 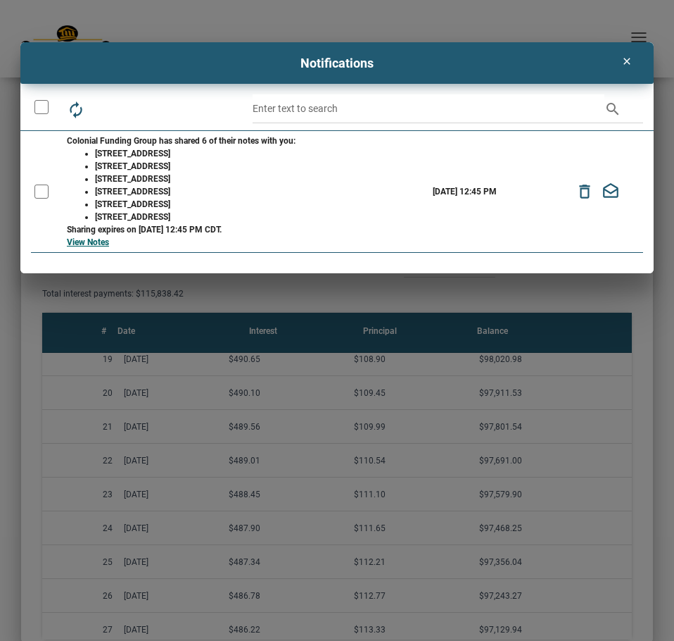 What do you see at coordinates (429, 108) in the screenshot?
I see `input: Enter text to search` at bounding box center [429, 108].